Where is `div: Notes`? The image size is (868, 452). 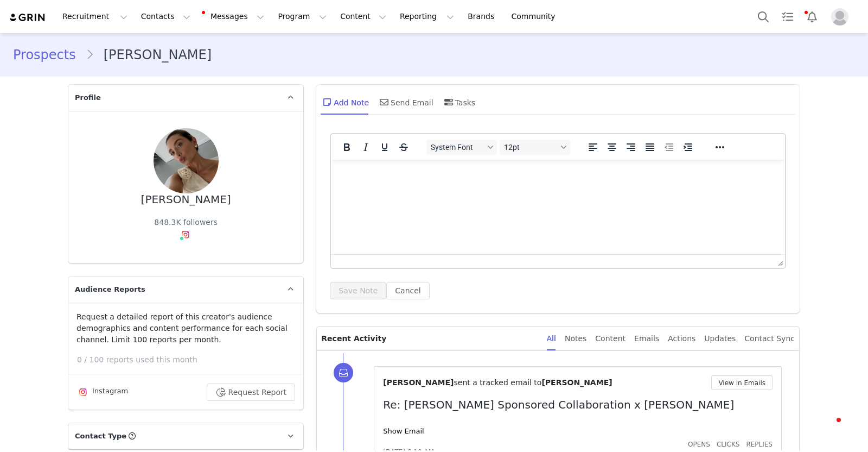
div: Notes is located at coordinates (576, 338).